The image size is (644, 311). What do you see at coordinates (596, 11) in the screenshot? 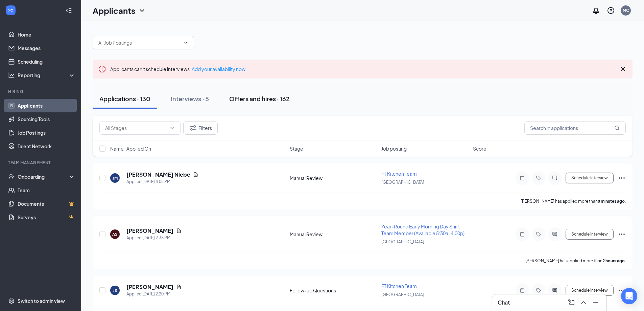
I see `svg: Notifications` at bounding box center [596, 11].